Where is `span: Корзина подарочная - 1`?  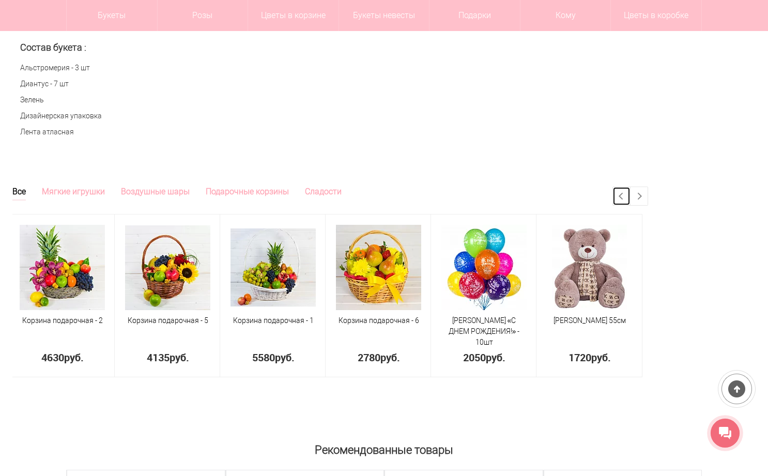
span: Корзина подарочная - 1 is located at coordinates (273, 321).